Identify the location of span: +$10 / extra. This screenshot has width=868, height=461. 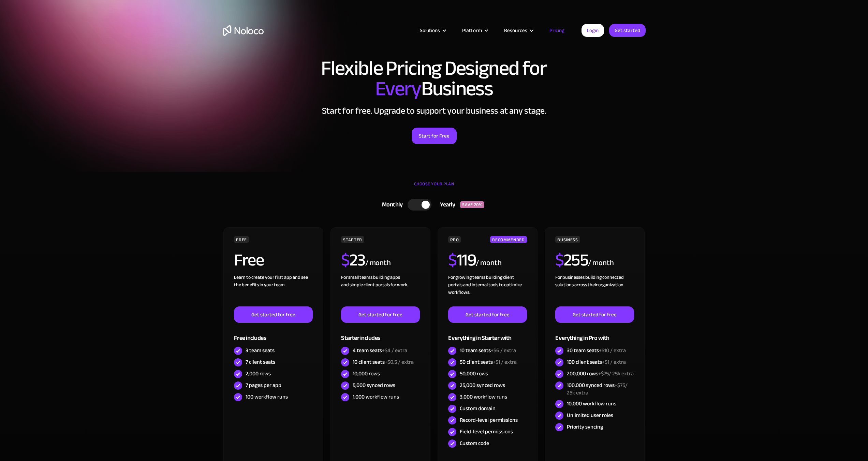
(612, 350).